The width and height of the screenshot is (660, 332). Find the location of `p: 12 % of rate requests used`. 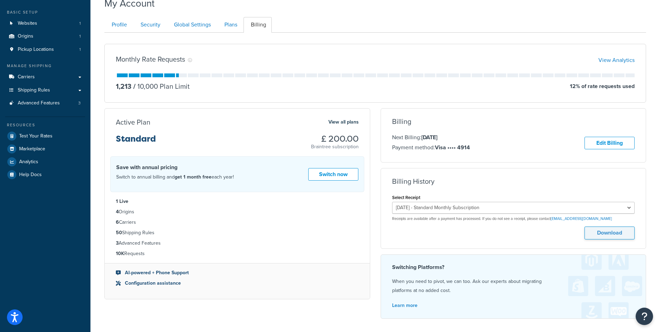

p: 12 % of rate requests used is located at coordinates (602, 86).